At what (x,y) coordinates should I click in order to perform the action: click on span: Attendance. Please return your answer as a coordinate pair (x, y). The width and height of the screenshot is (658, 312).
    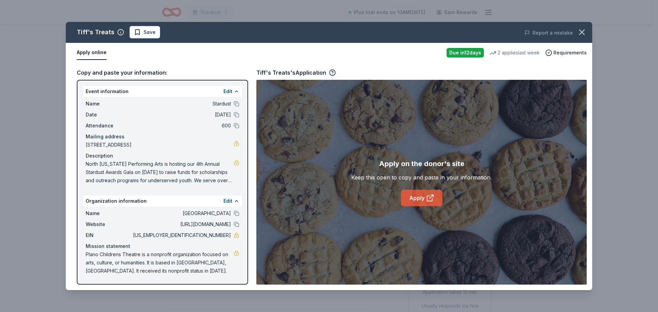
    Looking at the image, I should click on (109, 126).